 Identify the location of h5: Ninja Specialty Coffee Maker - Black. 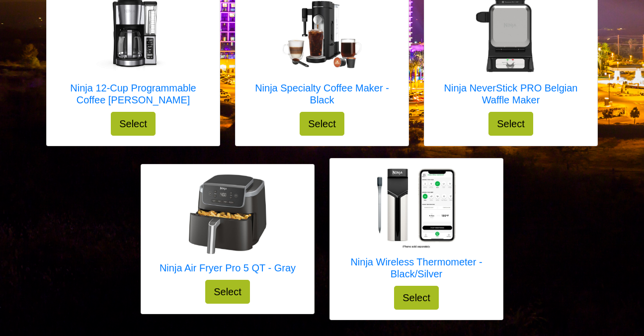
(322, 94).